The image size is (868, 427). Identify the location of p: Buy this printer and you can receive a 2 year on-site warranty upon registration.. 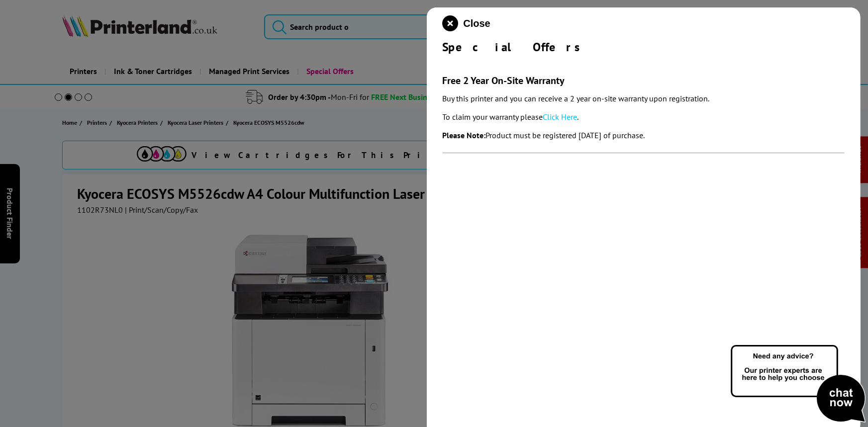
(643, 99).